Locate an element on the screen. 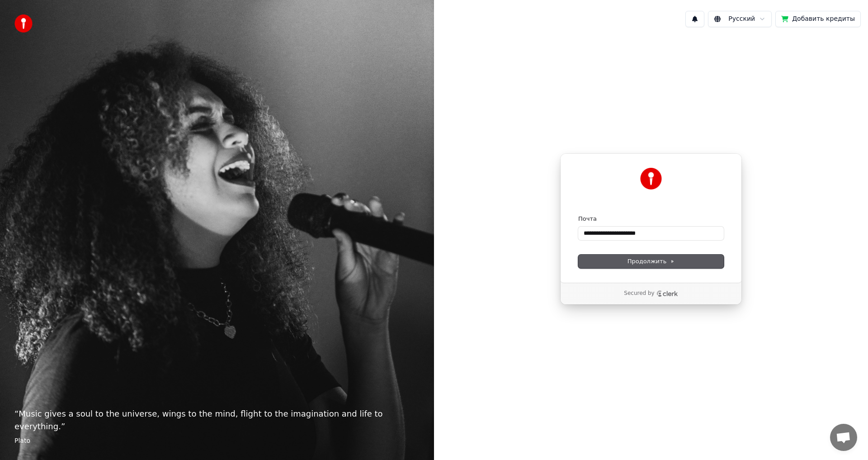 The width and height of the screenshot is (868, 460). a: Открытый чат is located at coordinates (844, 437).